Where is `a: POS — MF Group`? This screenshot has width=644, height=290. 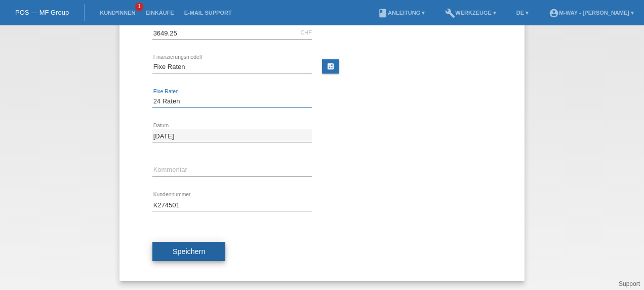 a: POS — MF Group is located at coordinates (42, 12).